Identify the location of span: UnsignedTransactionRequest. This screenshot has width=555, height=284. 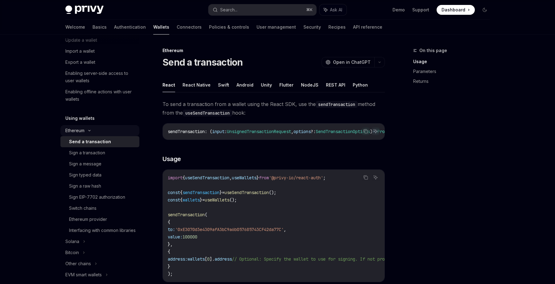
(259, 132).